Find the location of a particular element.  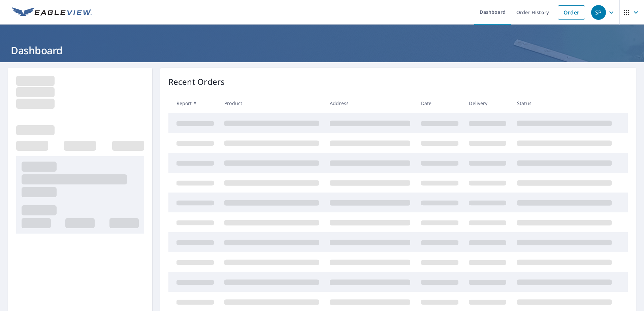

th: Status is located at coordinates (565, 103).